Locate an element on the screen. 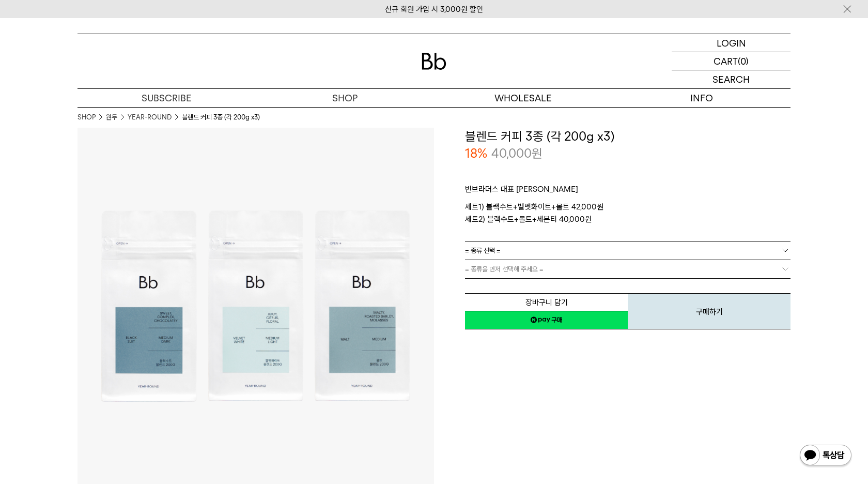 The height and width of the screenshot is (484, 868). p: LOGIN is located at coordinates (731, 43).